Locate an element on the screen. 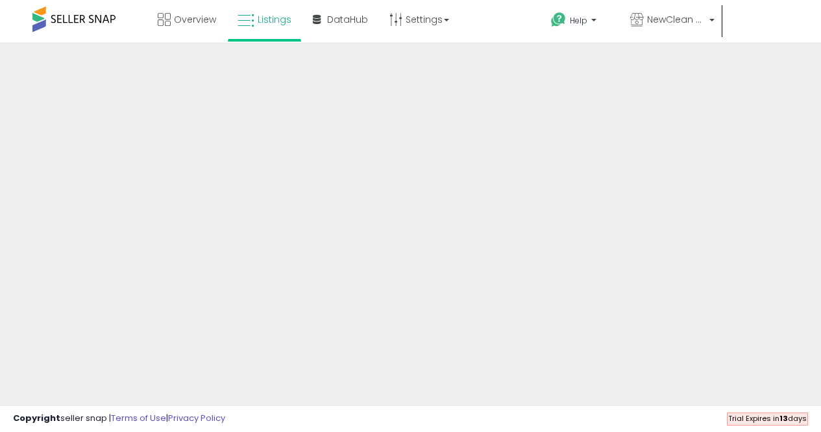  i: Get Help is located at coordinates (558, 19).